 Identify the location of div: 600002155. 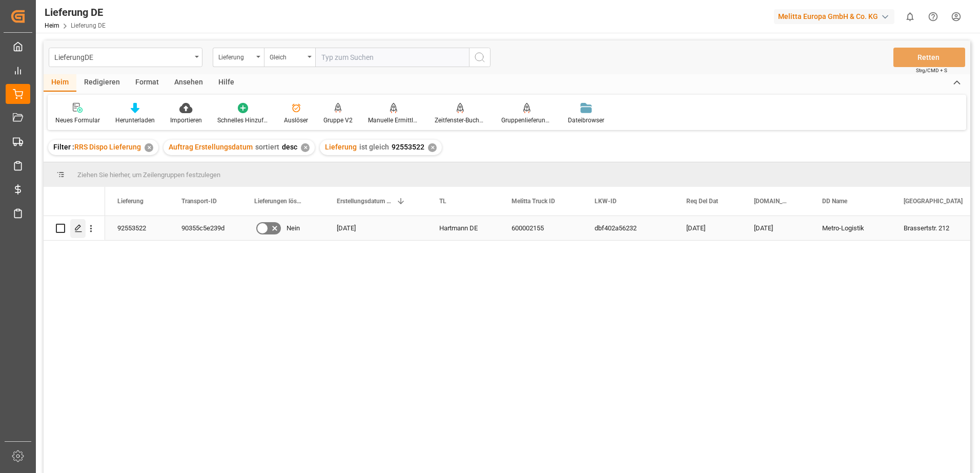
(541, 228).